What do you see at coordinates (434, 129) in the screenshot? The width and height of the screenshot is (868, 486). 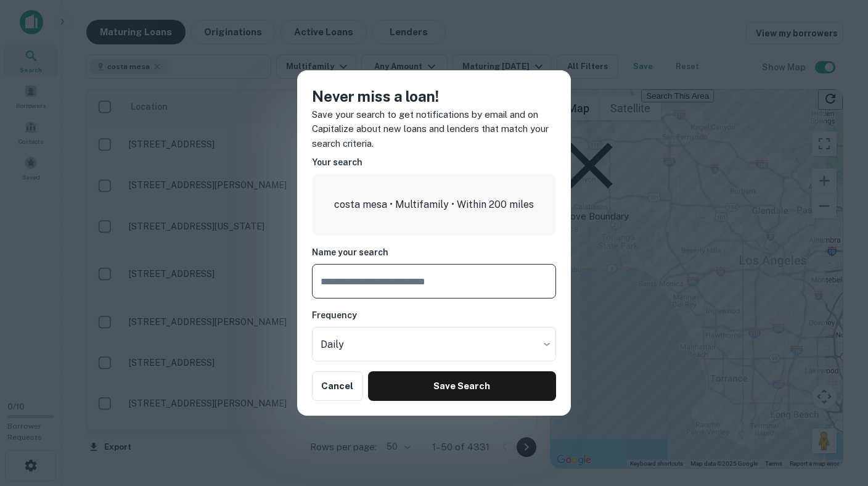 I see `p: Save your search to get notifications by email and on Capitalize about new loans and lenders that...` at bounding box center [434, 129].